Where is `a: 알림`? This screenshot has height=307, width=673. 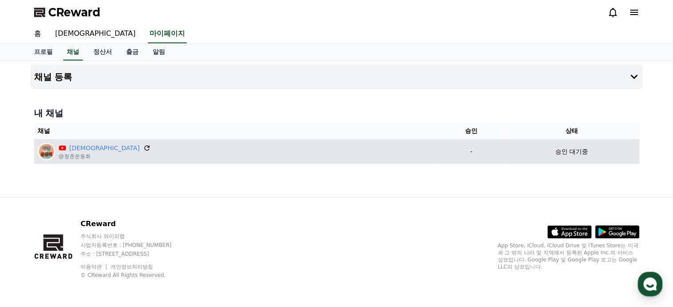 a: 알림 is located at coordinates (159, 52).